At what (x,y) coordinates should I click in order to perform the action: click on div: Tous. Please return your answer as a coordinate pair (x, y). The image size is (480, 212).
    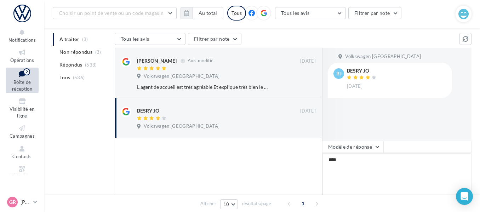
    Looking at the image, I should click on (236, 13).